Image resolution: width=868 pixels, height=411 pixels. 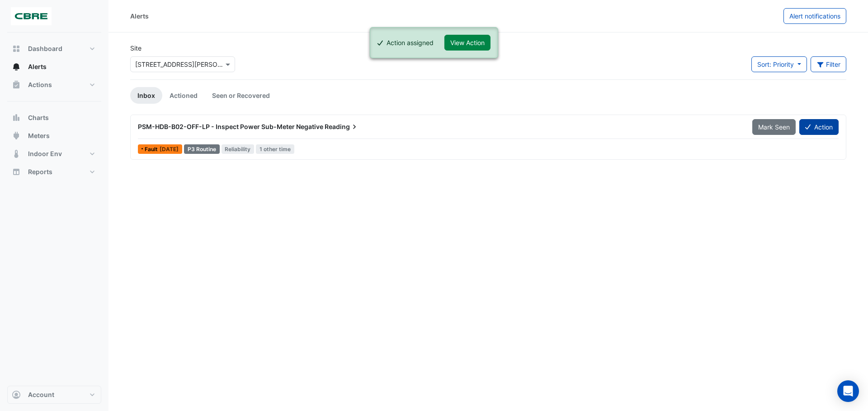 I want to click on app-icon: Actions, so click(x=16, y=85).